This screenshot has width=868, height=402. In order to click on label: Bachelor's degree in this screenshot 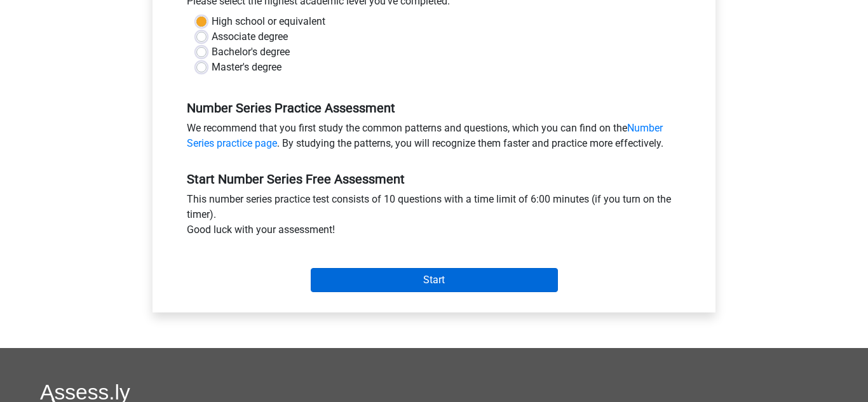, I will do `click(250, 52)`.